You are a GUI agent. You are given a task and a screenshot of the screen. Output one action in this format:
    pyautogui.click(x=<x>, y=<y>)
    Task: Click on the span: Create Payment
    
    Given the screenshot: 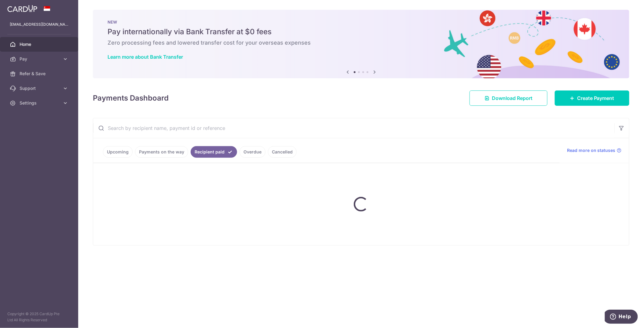 What is the action you would take?
    pyautogui.click(x=596, y=98)
    